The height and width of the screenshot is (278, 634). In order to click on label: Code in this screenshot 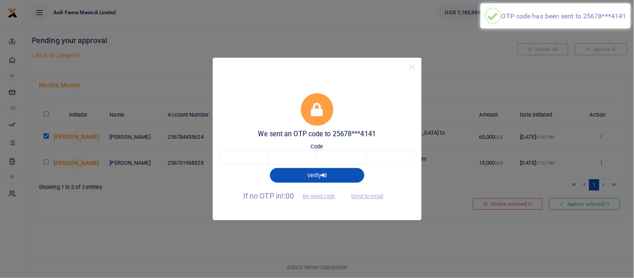, I will do `click(317, 147)`.